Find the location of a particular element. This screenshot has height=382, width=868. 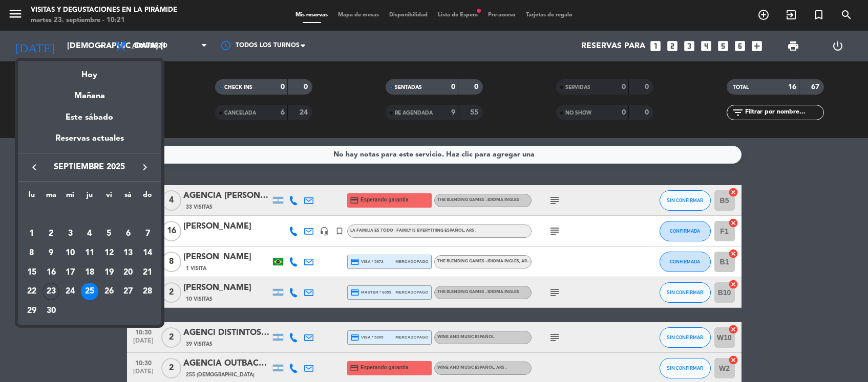

td: 29 de septiembre de 2025 is located at coordinates (32, 311).